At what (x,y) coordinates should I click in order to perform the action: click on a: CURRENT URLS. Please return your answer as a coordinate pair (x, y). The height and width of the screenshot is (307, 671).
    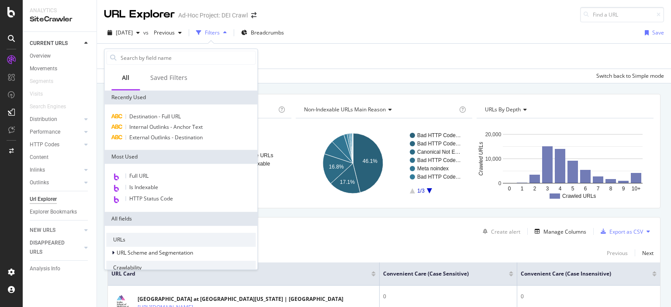
    Looking at the image, I should click on (55, 43).